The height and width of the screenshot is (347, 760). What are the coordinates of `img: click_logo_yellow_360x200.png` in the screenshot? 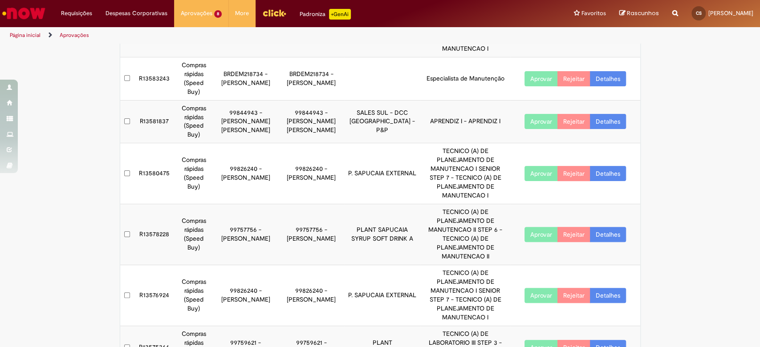 It's located at (274, 13).